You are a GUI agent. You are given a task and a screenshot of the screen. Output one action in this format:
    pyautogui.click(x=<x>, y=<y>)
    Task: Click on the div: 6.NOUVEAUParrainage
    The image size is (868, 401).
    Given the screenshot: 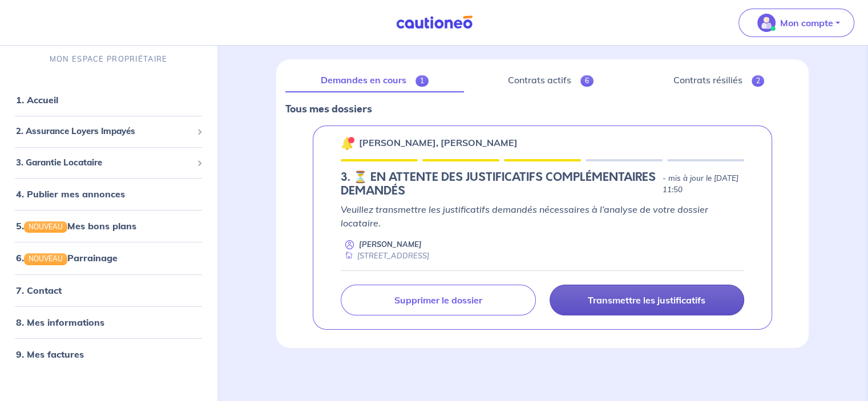 What is the action you would take?
    pyautogui.click(x=108, y=258)
    